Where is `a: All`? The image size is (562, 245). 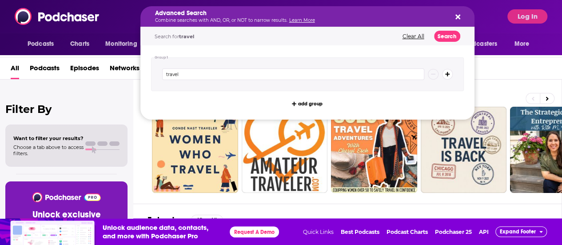 a: All is located at coordinates (15, 70).